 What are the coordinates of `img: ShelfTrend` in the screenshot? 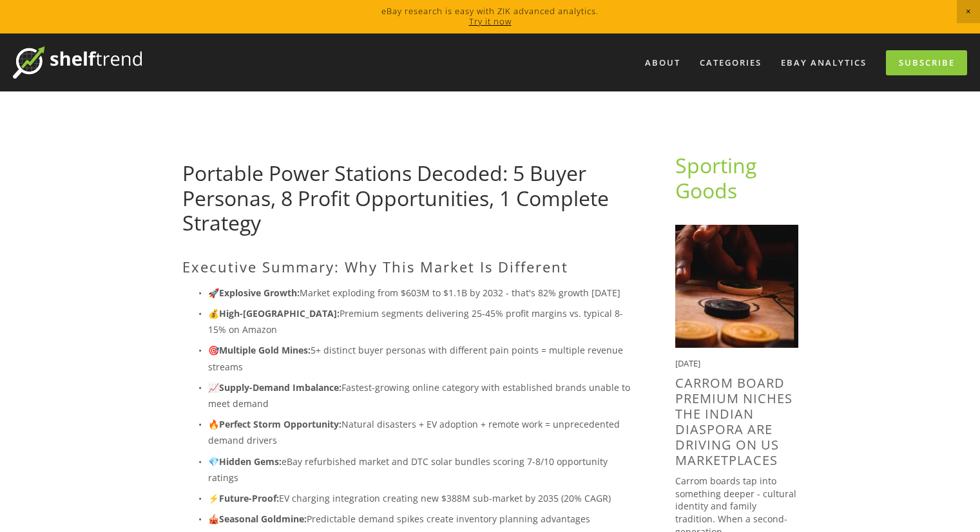 It's located at (78, 62).